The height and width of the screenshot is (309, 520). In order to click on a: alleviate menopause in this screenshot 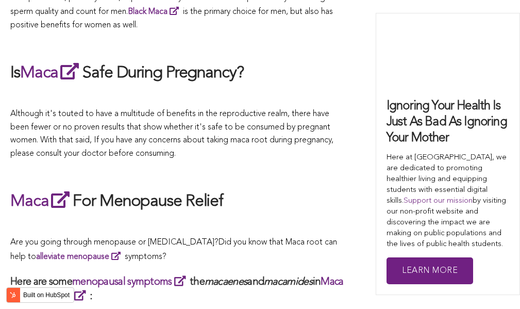, I will do `click(80, 257)`.